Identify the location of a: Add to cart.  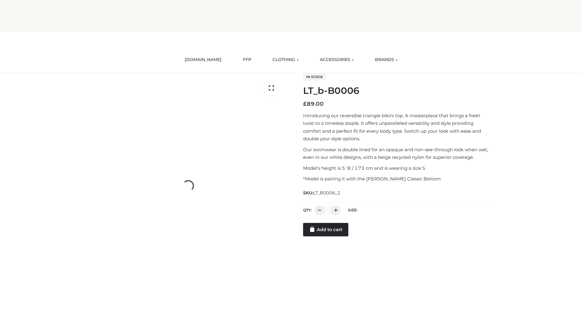
(326, 229).